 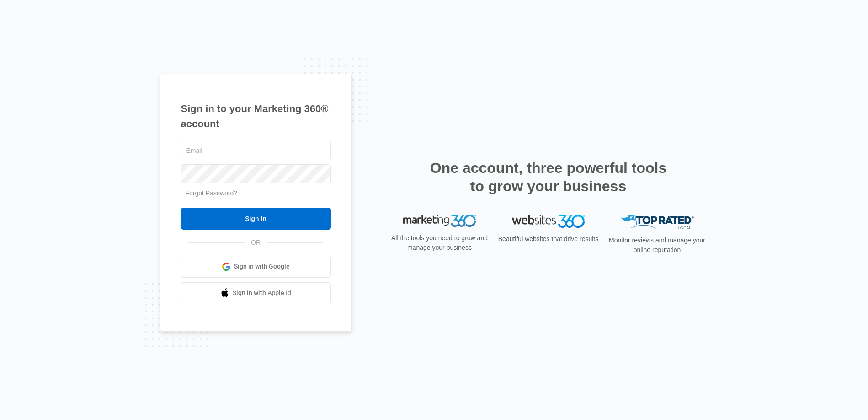 I want to click on a: Sign in with Apple Id, so click(x=256, y=293).